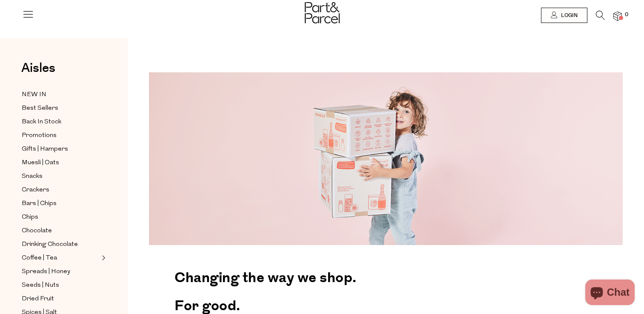 Image resolution: width=644 pixels, height=314 pixels. What do you see at coordinates (38, 72) in the screenshot?
I see `a: Aisles` at bounding box center [38, 72].